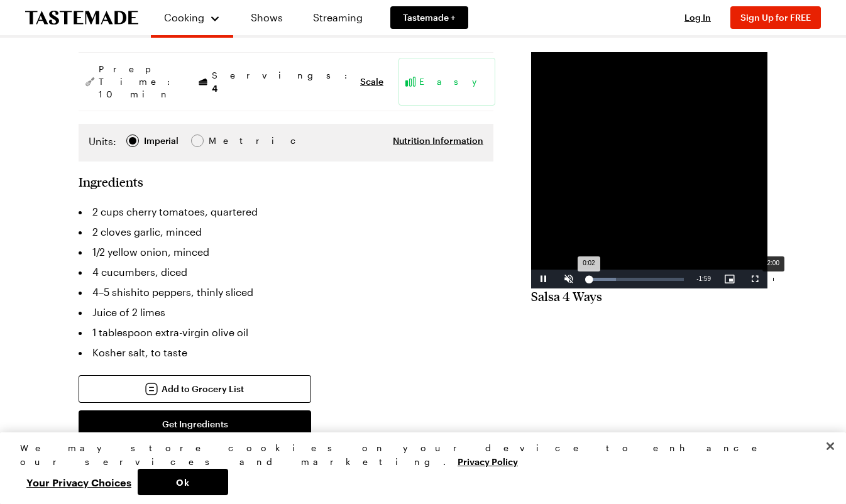  What do you see at coordinates (371, 82) in the screenshot?
I see `span: Scale` at bounding box center [371, 82].